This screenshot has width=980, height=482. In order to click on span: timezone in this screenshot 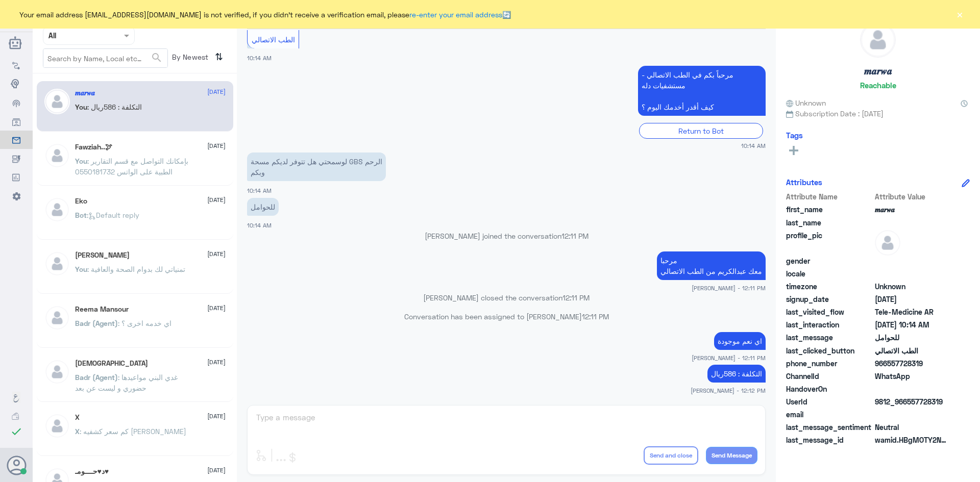, I will do `click(829, 287)`.